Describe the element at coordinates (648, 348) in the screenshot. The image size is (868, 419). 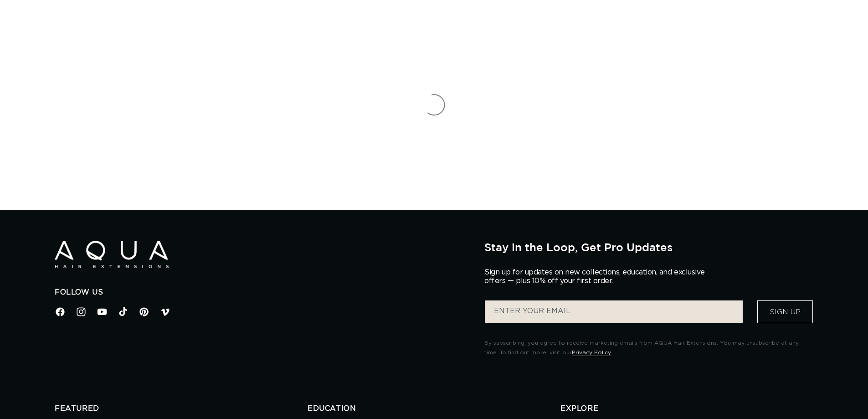
I see `p: By subscribing, you agree to receive marketing emails from AQUA Hair Extensions. You may unsubscr...` at that location.